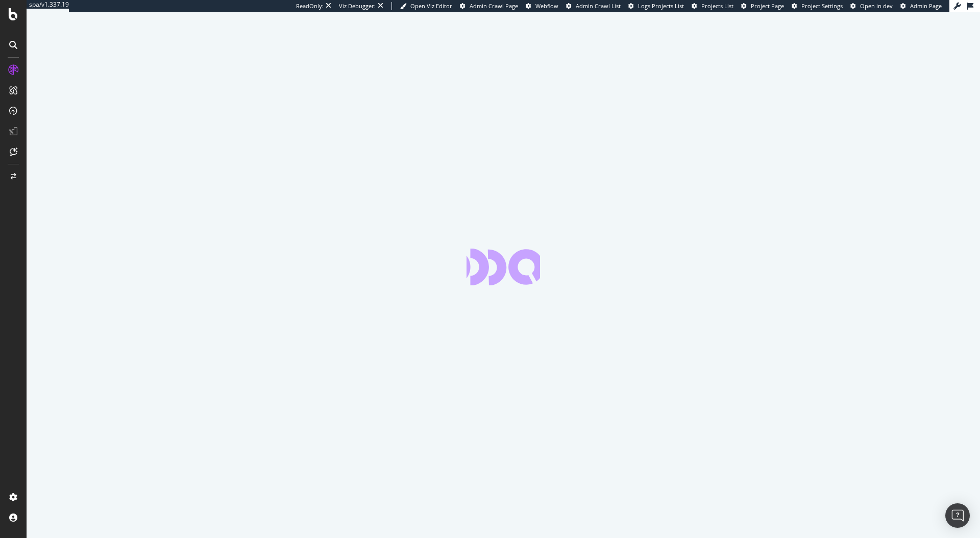 The width and height of the screenshot is (980, 538). I want to click on span: Admin Crawl List, so click(598, 5).